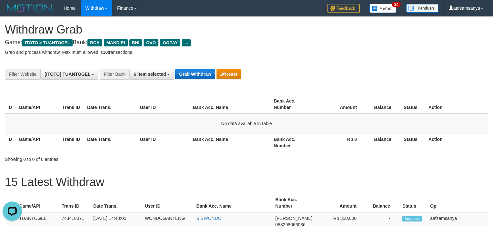 This screenshot has height=226, width=493. Describe the element at coordinates (458, 203) in the screenshot. I see `th: Op` at that location.